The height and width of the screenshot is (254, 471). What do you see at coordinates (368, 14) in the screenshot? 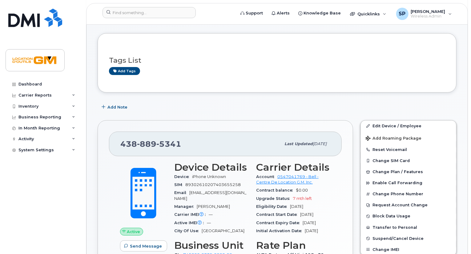
I see `div: Quicklinks` at bounding box center [368, 14].